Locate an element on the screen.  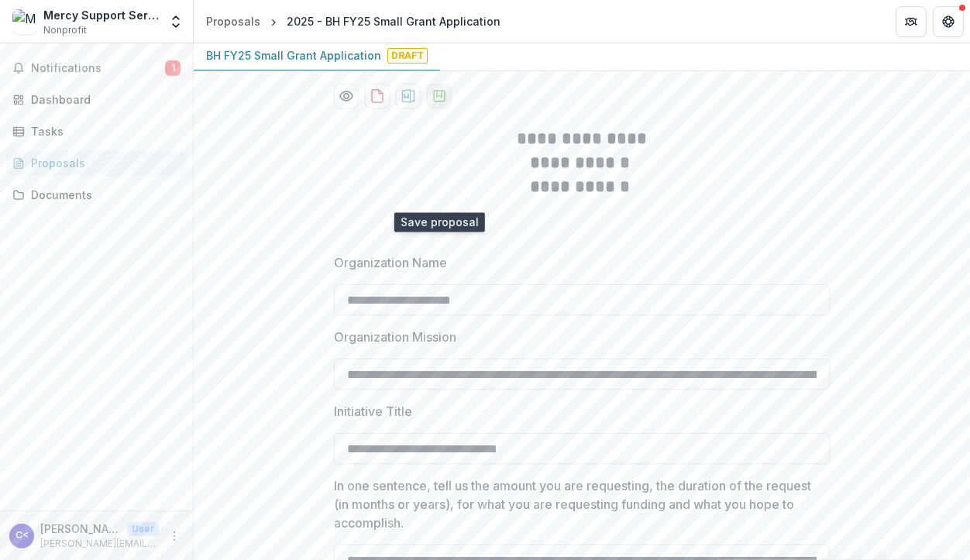
button: Preview 269094ea-6d0e-4af3-a2fe-094ef099a264-0.pdf is located at coordinates (347, 96).